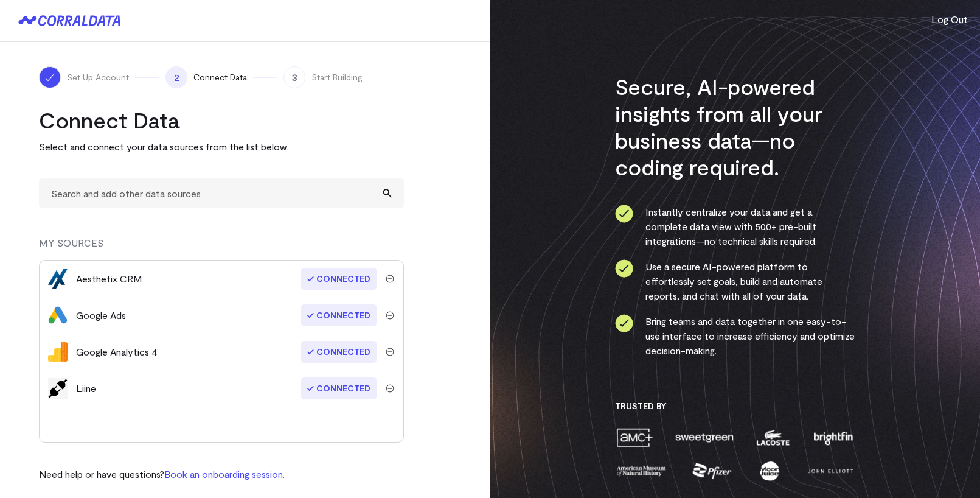 The image size is (980, 498). What do you see at coordinates (735, 281) in the screenshot?
I see `li: Use a secure AI-powered platform to effortlessly set goals, build and automate reports, and chat ...` at bounding box center [735, 281].